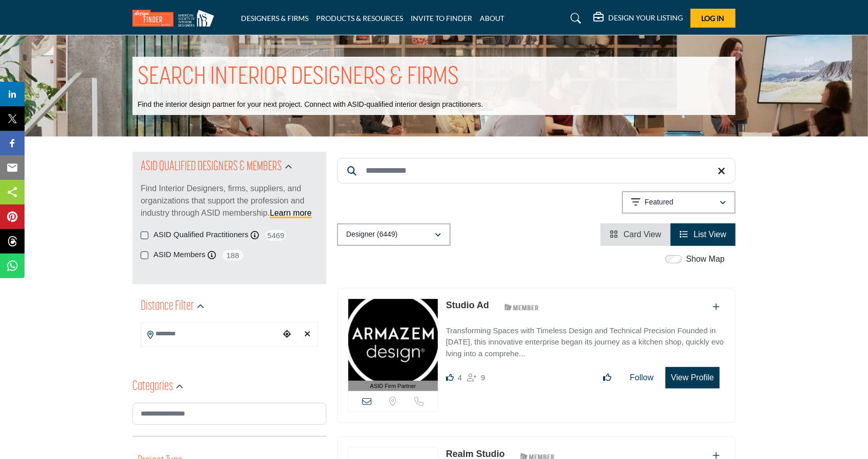  Describe the element at coordinates (372, 234) in the screenshot. I see `p: Designer (6449)` at that location.